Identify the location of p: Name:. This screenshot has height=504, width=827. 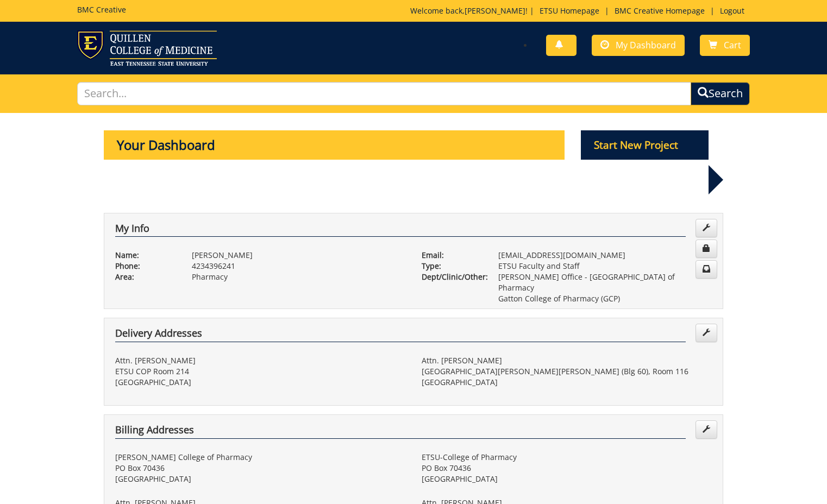
(145, 255).